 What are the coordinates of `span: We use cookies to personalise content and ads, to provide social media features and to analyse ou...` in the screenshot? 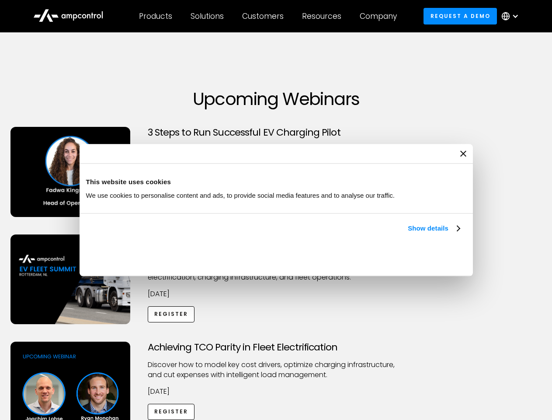 It's located at (240, 195).